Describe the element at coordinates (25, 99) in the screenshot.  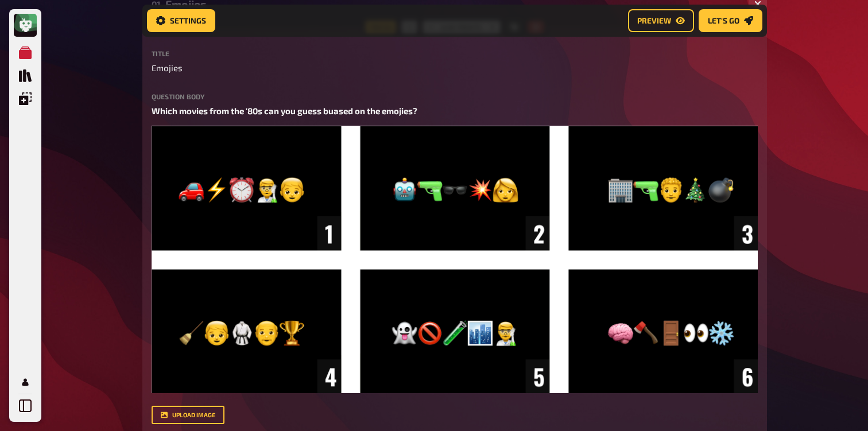
I see `a: Overlays` at that location.